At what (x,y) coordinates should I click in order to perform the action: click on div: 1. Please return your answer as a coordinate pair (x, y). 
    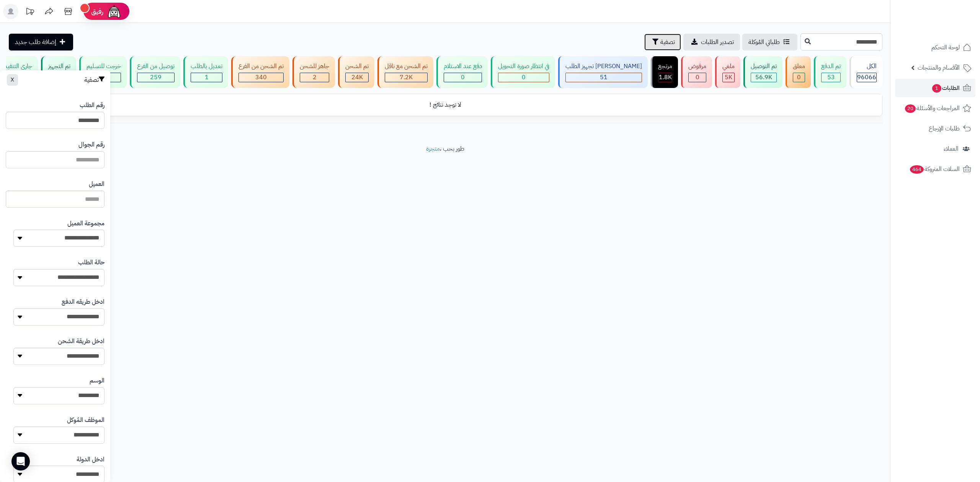
    Looking at the image, I should click on (206, 77).